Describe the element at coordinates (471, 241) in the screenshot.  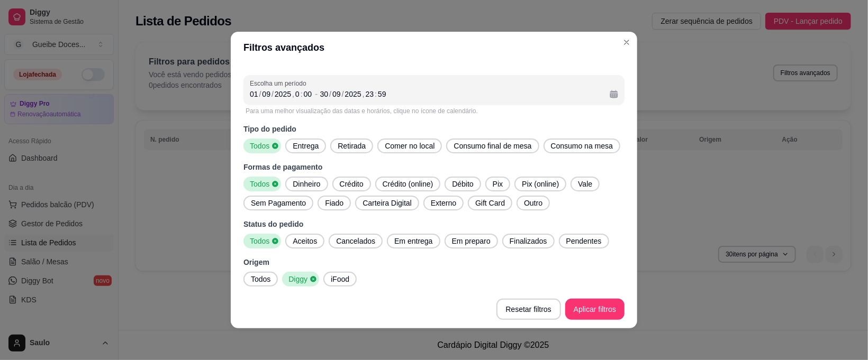
I see `button: Em preparo` at that location.